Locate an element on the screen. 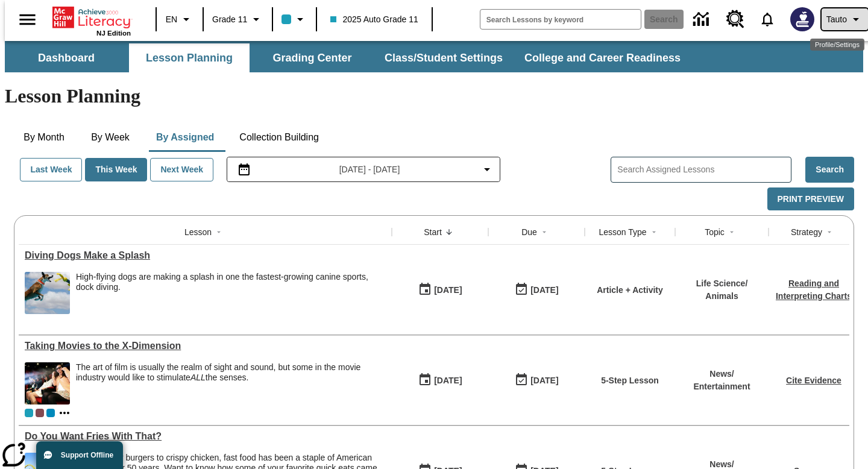 The width and height of the screenshot is (868, 469). img: Panel in front of the seats sprays water mist to the happy audience at a 4DX-equipped theater. is located at coordinates (47, 383).